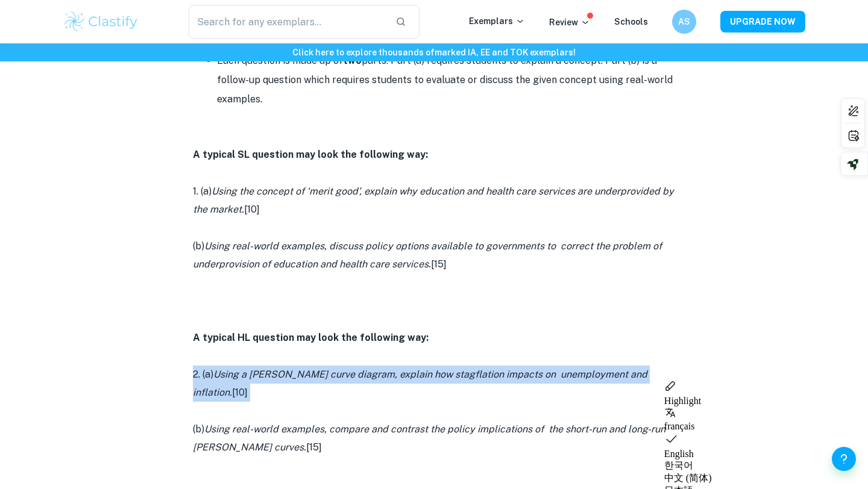  I want to click on a: Schools, so click(631, 22).